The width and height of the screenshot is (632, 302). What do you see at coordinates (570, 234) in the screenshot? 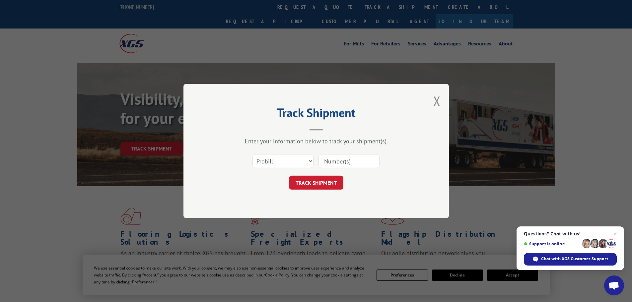
I see `span: Questions? Chat with us!` at bounding box center [570, 234].